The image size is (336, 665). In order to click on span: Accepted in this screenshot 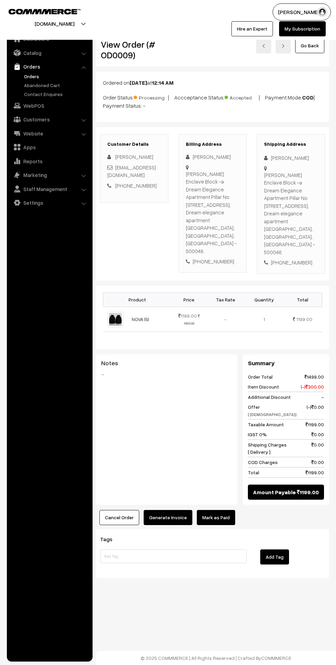, I will do `click(242, 97)`.